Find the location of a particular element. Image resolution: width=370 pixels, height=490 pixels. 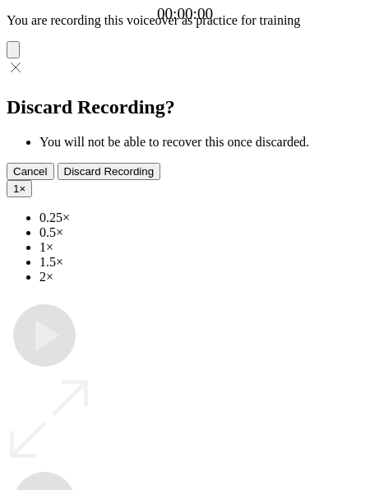

h2: Discard Recording? is located at coordinates (185, 107).